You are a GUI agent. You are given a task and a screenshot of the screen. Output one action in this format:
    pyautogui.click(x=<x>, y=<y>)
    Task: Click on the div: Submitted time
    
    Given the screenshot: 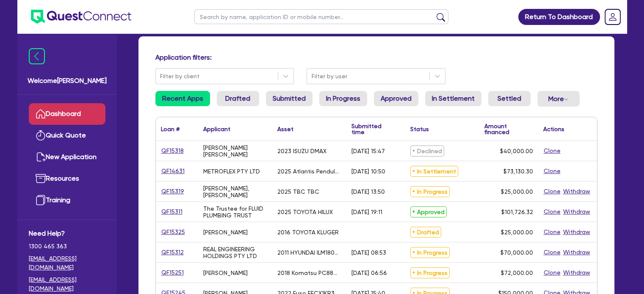 What is the action you would take?
    pyautogui.click(x=372, y=129)
    